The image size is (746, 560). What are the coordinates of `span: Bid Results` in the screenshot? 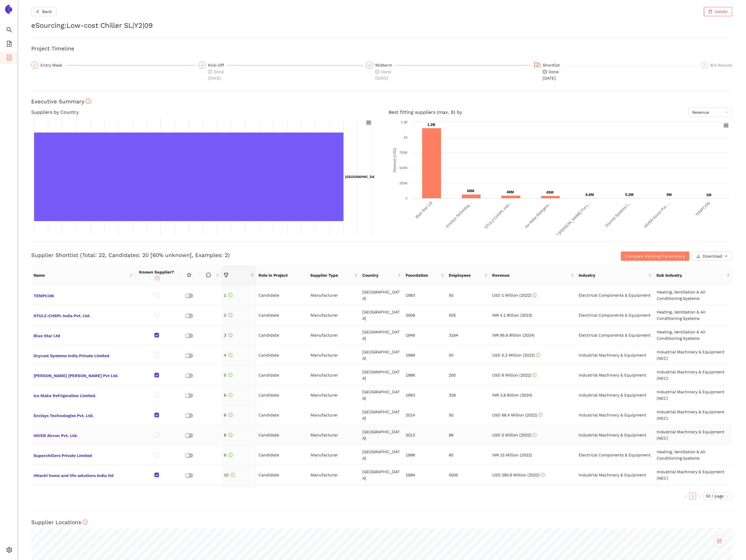 It's located at (721, 65).